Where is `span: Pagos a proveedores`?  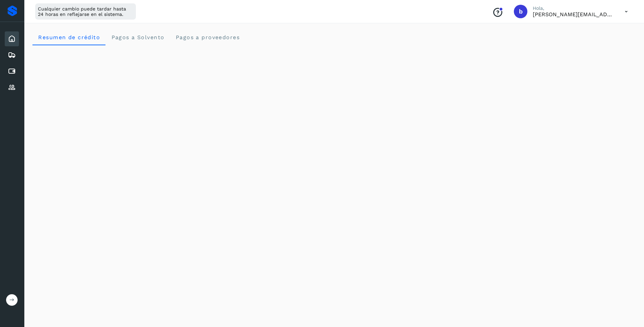 span: Pagos a proveedores is located at coordinates (207, 37).